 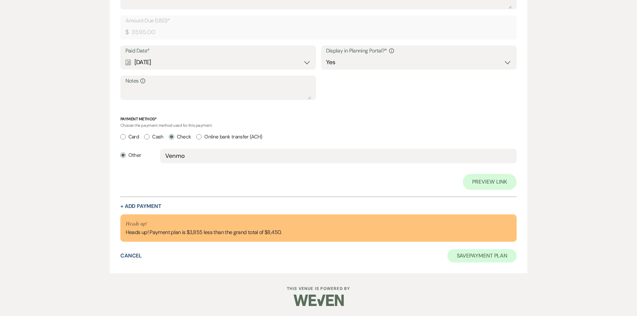 I want to click on input: Other, so click(x=123, y=155).